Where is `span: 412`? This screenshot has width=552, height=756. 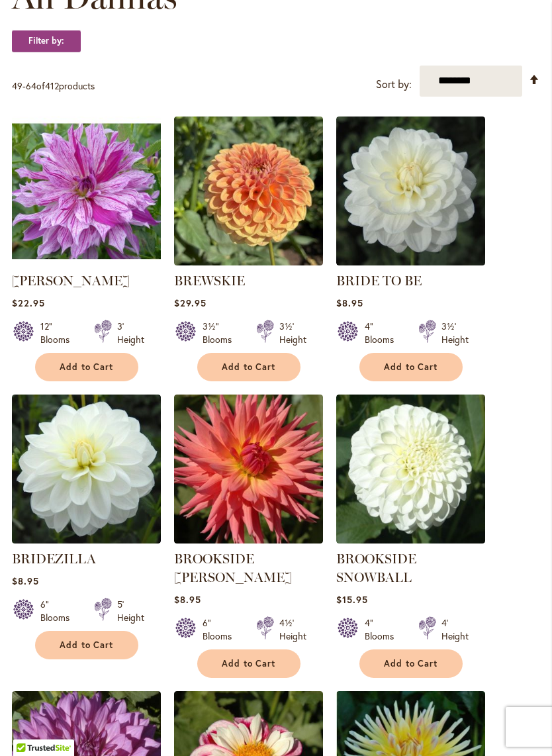 span: 412 is located at coordinates (52, 85).